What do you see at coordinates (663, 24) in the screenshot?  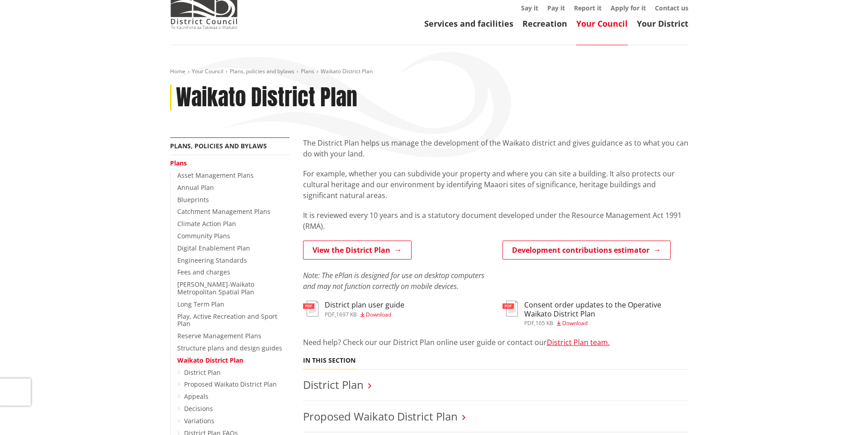 I see `a: Your District` at bounding box center [663, 24].